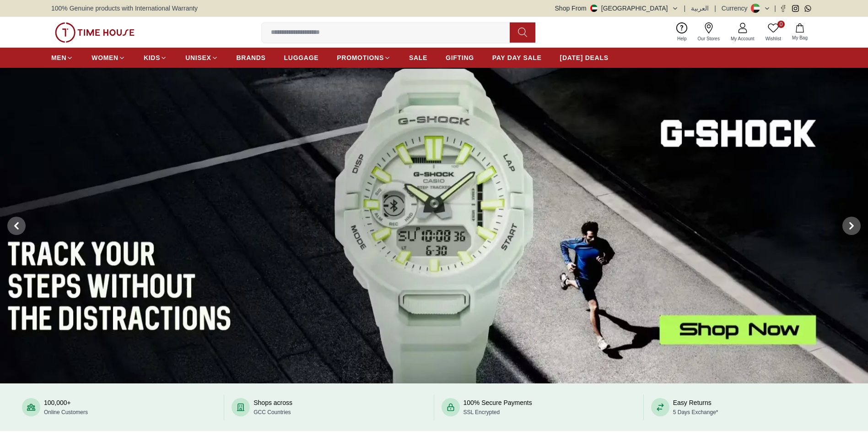 This screenshot has width=868, height=437. I want to click on a: PROMOTIONS, so click(364, 58).